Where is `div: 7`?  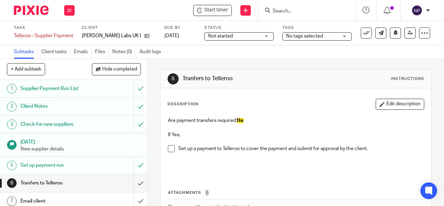
div: 7 is located at coordinates (12, 201).